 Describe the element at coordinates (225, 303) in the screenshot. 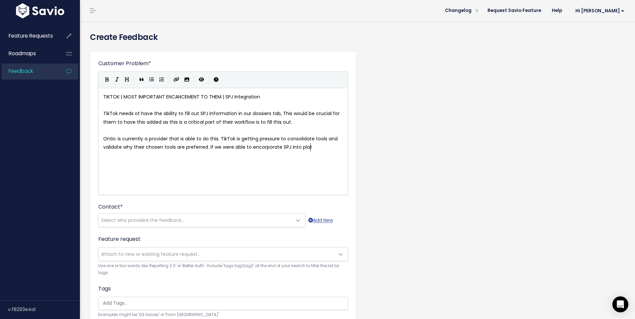

I see `input: Add Tags...` at that location.